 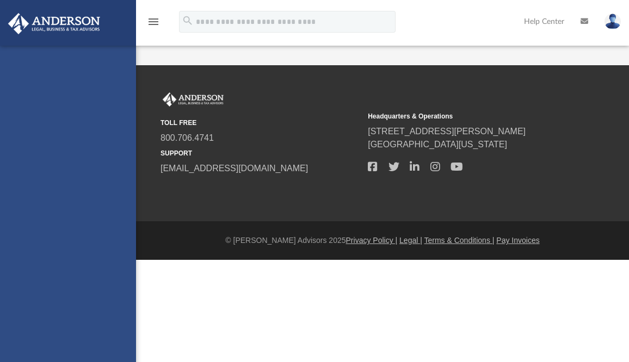 What do you see at coordinates (517, 240) in the screenshot?
I see `a: Pay Invoices` at bounding box center [517, 240].